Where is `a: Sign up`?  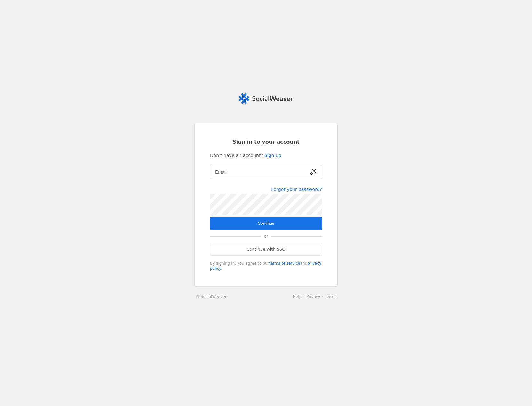
a: Sign up is located at coordinates (273, 156).